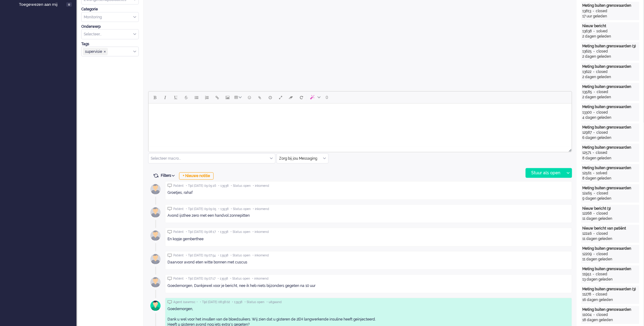  Describe the element at coordinates (228, 97) in the screenshot. I see `button: Insert/edit image` at that location.